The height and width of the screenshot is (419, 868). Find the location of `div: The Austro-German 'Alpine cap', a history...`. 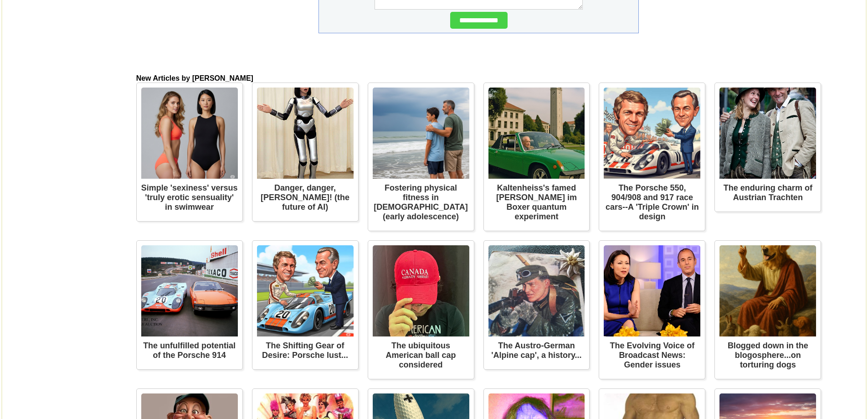

div: The Austro-German 'Alpine cap', a history... is located at coordinates (537, 351).